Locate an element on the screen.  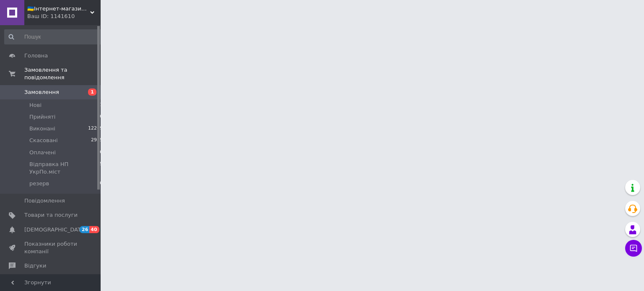
span: 12269 is located at coordinates (95, 129).